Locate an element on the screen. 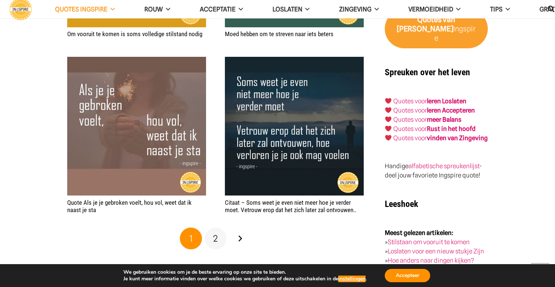 This screenshot has height=287, width=555. span: Loslaten is located at coordinates (287, 9).